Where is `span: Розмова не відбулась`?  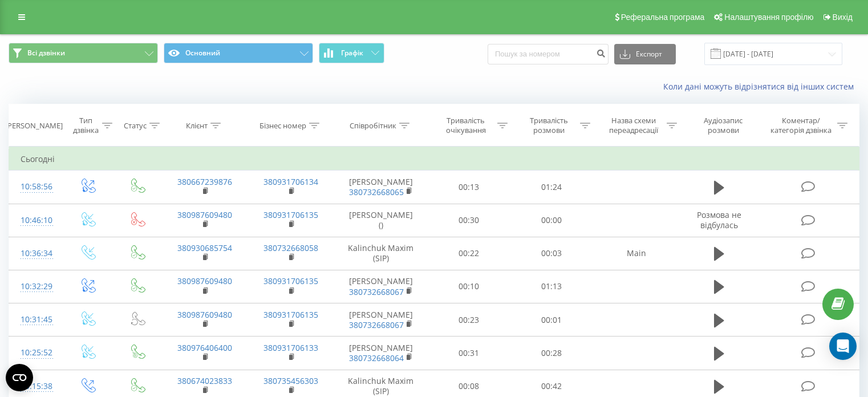 span: Розмова не відбулась is located at coordinates (719, 220).